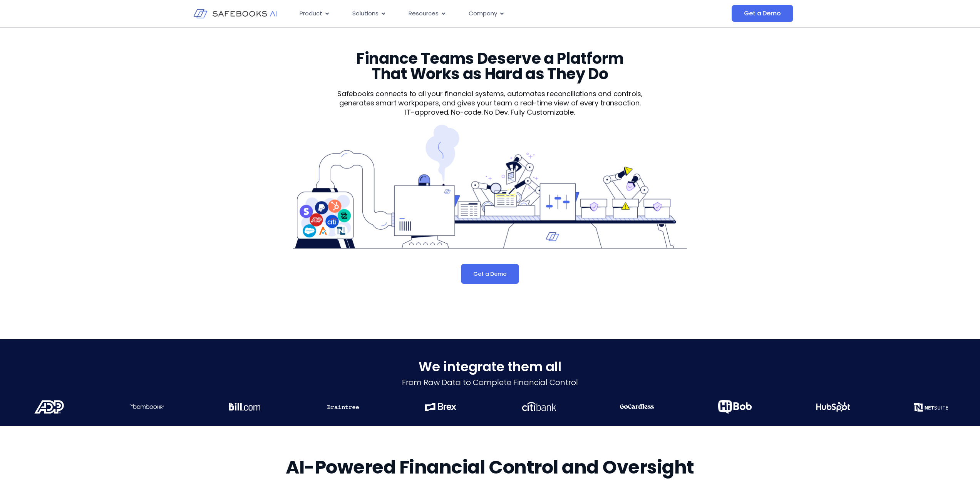 The height and width of the screenshot is (502, 980). I want to click on p: Safebooks connects to all your financial systems, automates reconciliations and controls, generat..., so click(490, 99).